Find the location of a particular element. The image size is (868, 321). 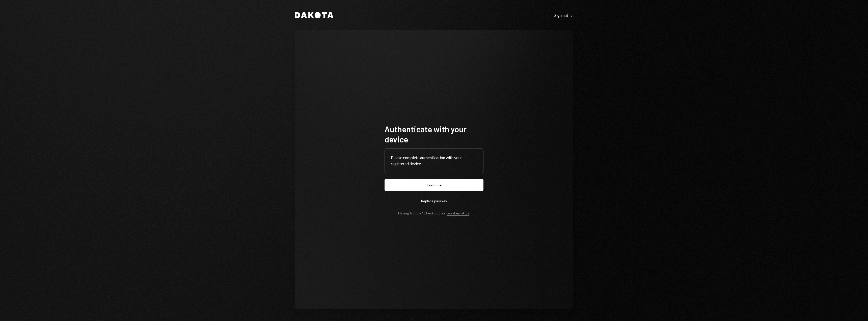

button: Continue is located at coordinates (434, 185).